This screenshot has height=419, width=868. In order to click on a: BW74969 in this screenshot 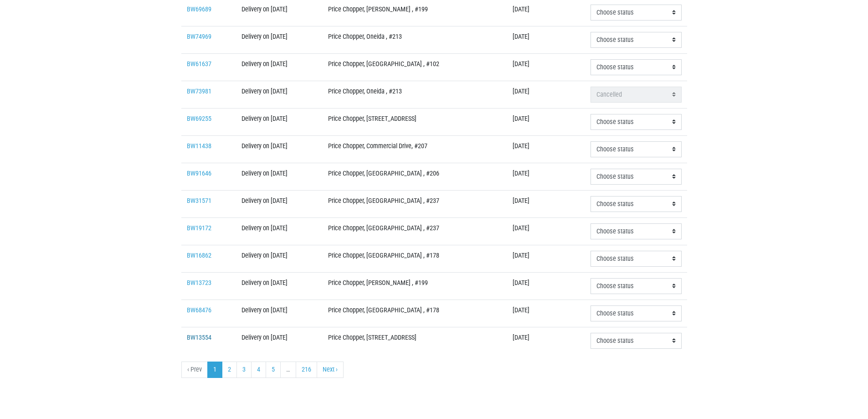, I will do `click(199, 36)`.